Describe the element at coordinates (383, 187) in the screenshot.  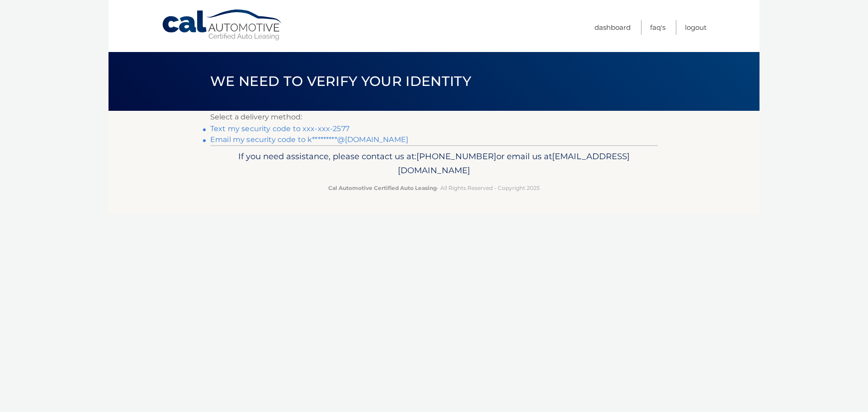
I see `strong: Cal Automotive Certified Auto Leasing` at that location.